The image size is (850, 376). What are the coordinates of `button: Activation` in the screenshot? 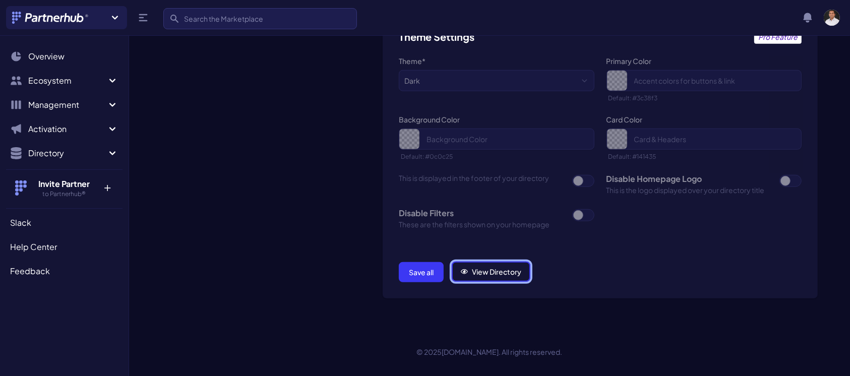 It's located at (64, 129).